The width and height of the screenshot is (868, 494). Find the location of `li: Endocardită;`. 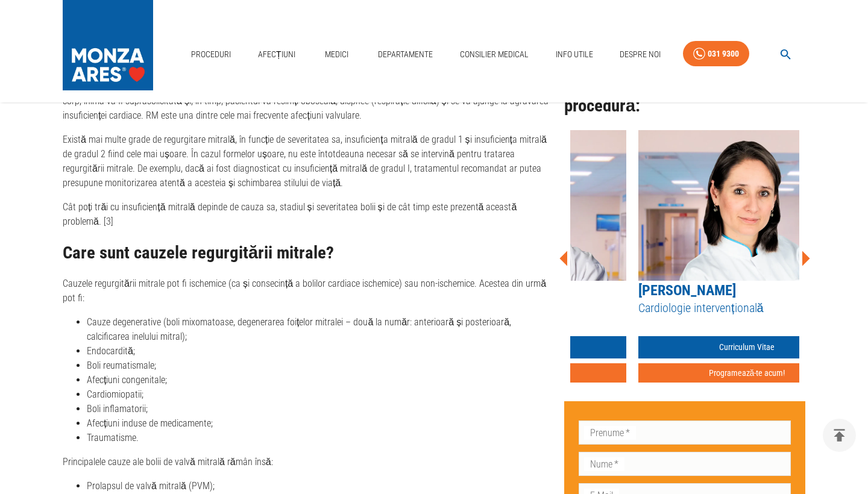

li: Endocardită; is located at coordinates (320, 351).